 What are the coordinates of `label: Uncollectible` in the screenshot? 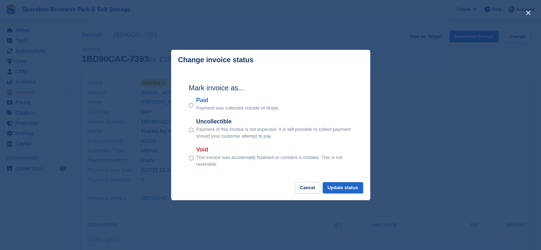 It's located at (274, 122).